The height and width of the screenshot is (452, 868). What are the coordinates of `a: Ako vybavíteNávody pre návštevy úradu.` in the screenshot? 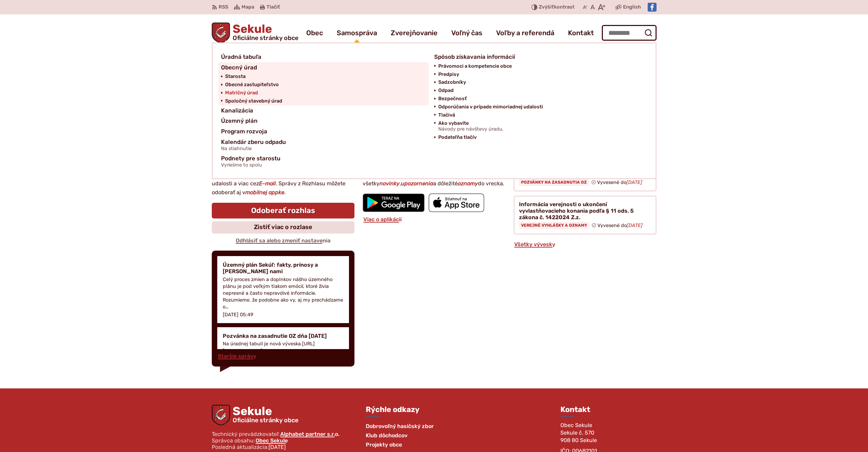 It's located at (539, 127).